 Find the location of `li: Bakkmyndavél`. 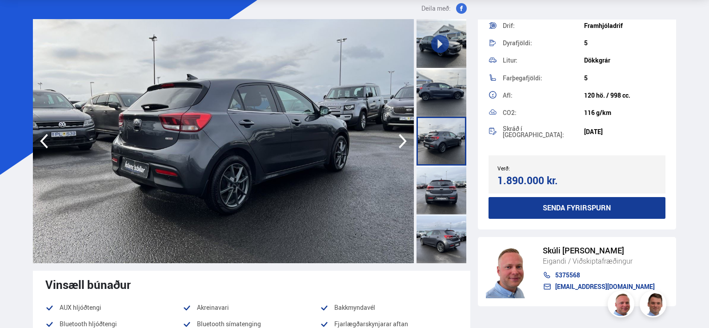

li: Bakkmyndavél is located at coordinates (388, 308).